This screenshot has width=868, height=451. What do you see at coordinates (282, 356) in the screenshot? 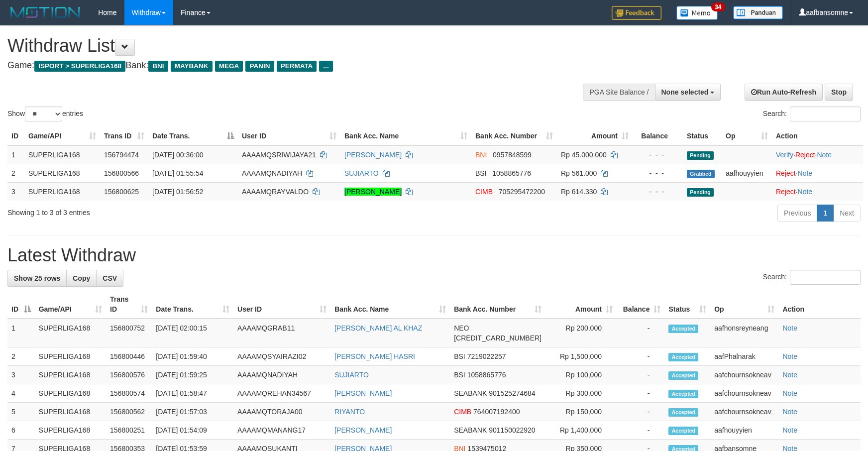
I see `td: AAAAMQSYAIRAZI02` at bounding box center [282, 356].